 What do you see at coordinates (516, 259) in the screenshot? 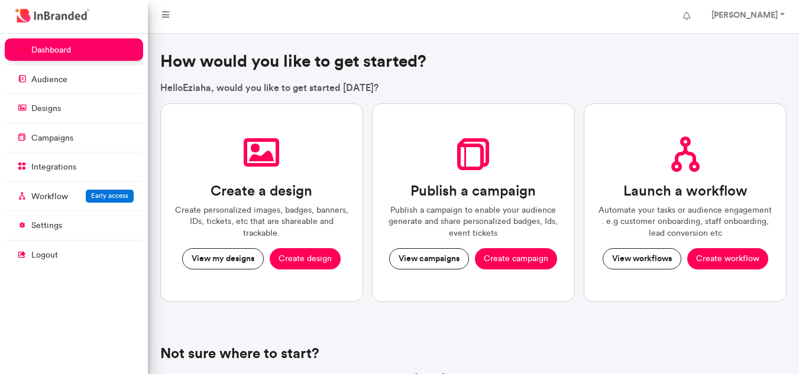
I see `button: Create campaign` at bounding box center [516, 259].